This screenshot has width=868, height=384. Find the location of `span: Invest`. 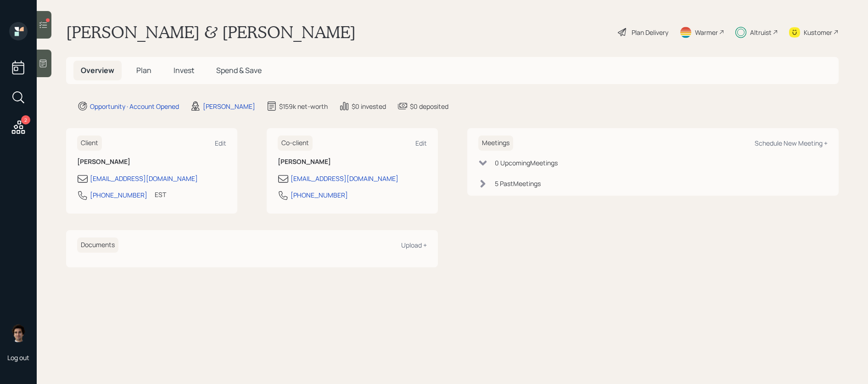

span: Invest is located at coordinates (184, 70).